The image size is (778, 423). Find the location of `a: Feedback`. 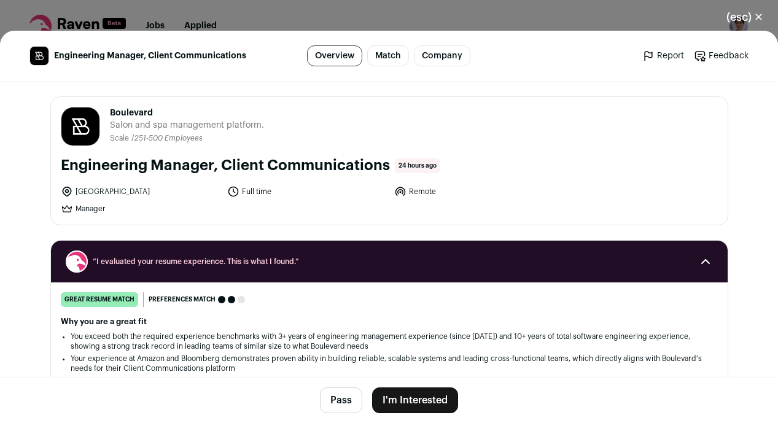

a: Feedback is located at coordinates (721, 56).